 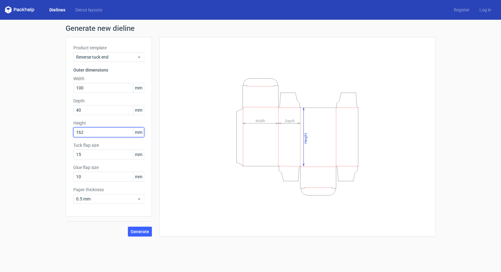 What do you see at coordinates (109, 48) in the screenshot?
I see `label: Product template` at bounding box center [109, 48].